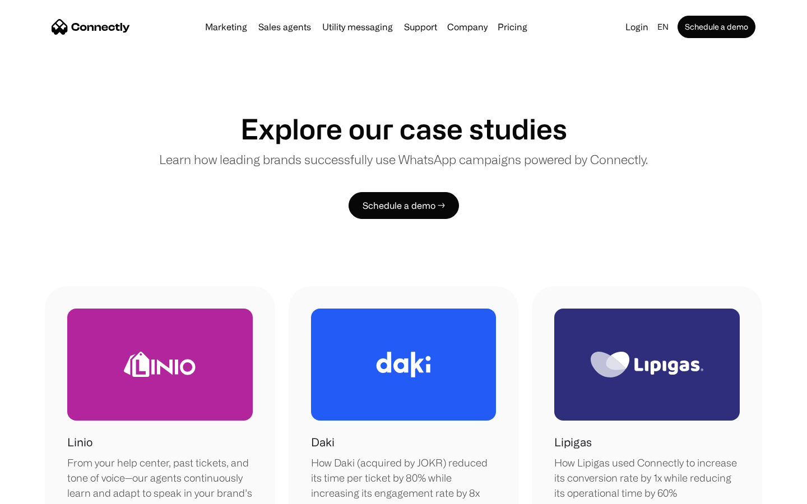 This screenshot has width=807, height=504. Describe the element at coordinates (160, 364) in the screenshot. I see `img: Linio Logo` at that location.